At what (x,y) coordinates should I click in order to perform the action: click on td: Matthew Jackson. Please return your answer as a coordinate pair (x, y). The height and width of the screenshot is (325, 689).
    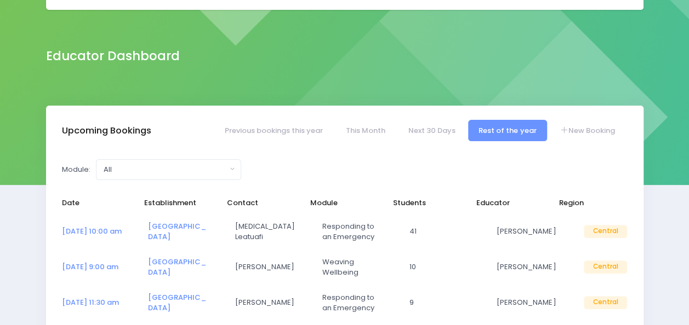
    Looking at the image, I should click on (271, 303).